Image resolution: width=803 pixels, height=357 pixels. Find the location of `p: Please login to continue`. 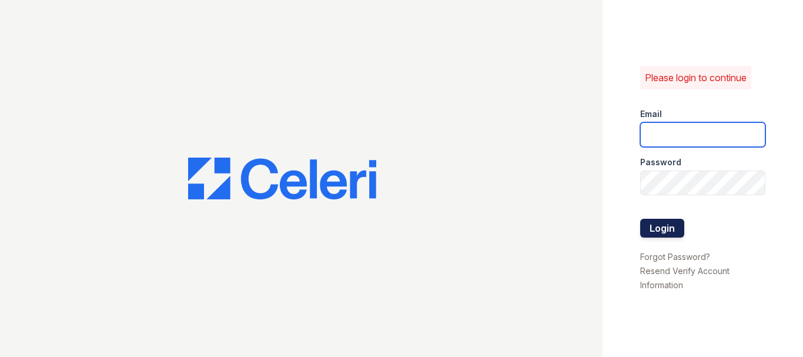

p: Please login to continue is located at coordinates (695, 78).